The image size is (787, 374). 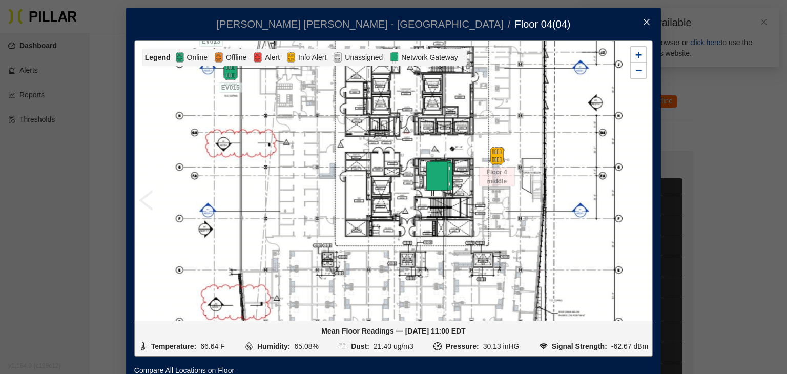 I want to click on div: Temperature:, so click(x=174, y=346).